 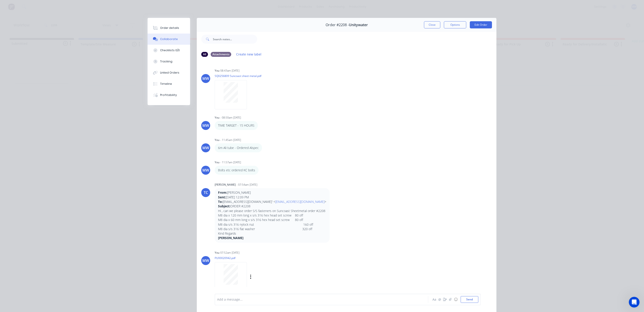 What do you see at coordinates (249, 54) in the screenshot?
I see `button: Create new label` at bounding box center [249, 54].